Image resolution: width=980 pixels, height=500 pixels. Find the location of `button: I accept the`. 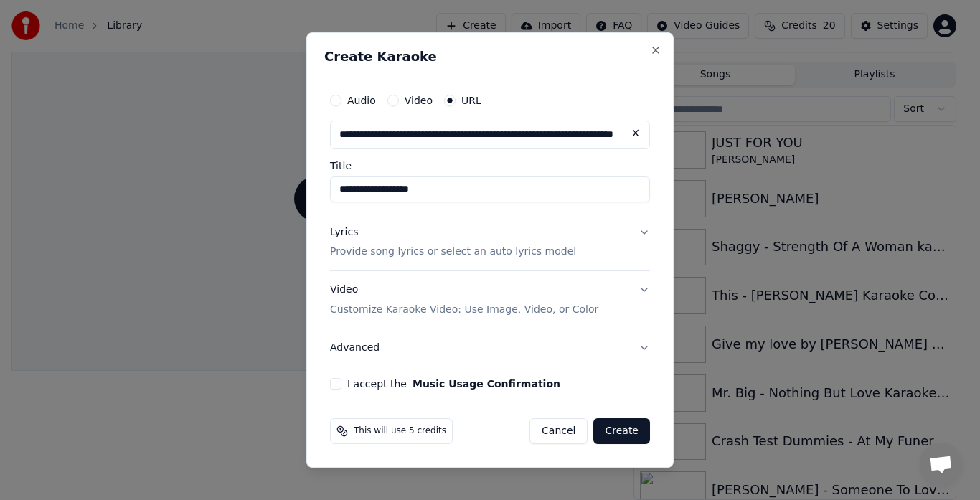

button: I accept the is located at coordinates (487, 384).